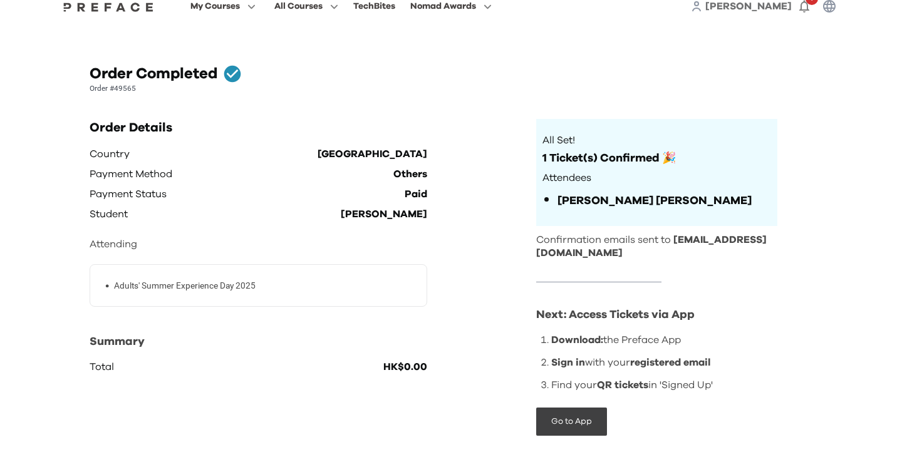 Image resolution: width=902 pixels, height=472 pixels. I want to click on span: Sign in, so click(568, 363).